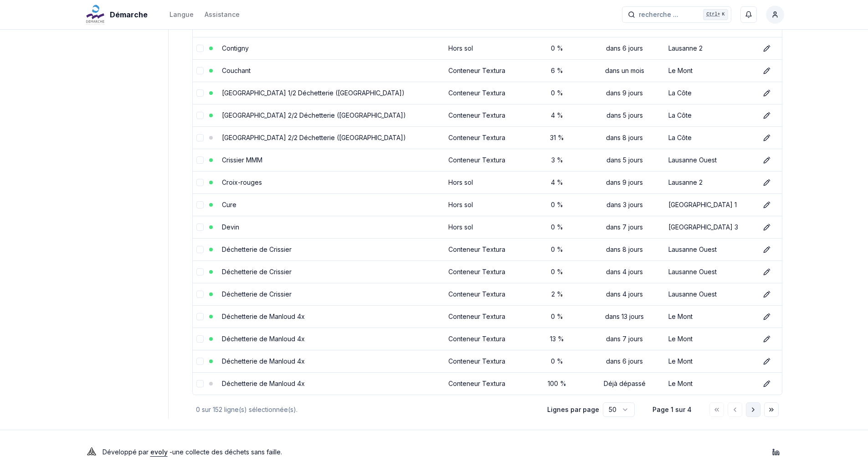 The image size is (868, 474). Describe the element at coordinates (625, 383) in the screenshot. I see `div: Déjà dépassé` at that location.